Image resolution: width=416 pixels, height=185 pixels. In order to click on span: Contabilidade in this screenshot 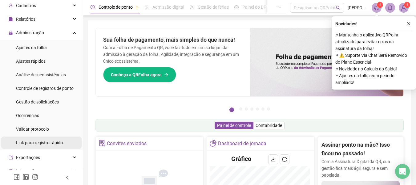, I will do `click(269, 125)`.